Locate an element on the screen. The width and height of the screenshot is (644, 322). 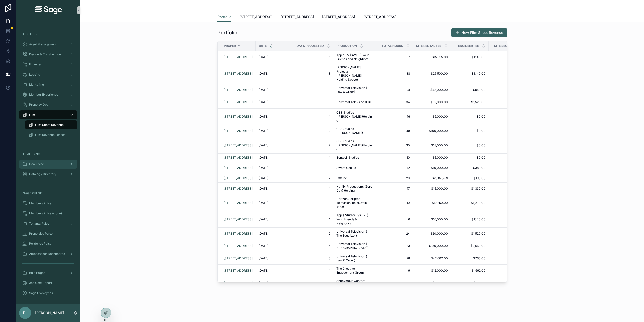
a: Film Shoot Revenue is located at coordinates (51, 125).